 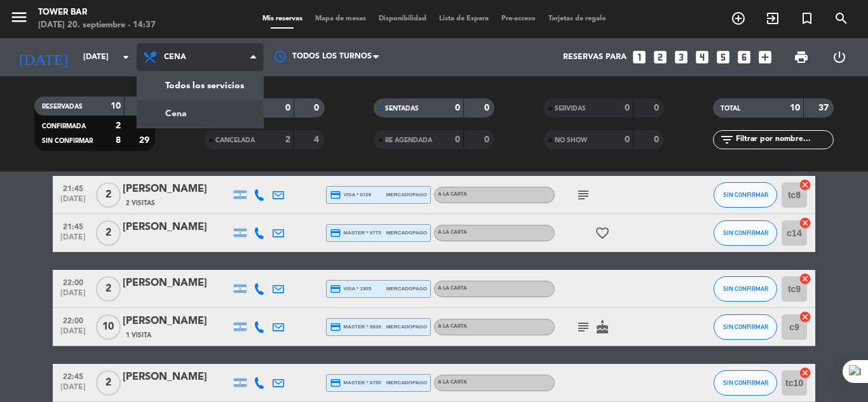 I want to click on span: 22:45, so click(x=73, y=375).